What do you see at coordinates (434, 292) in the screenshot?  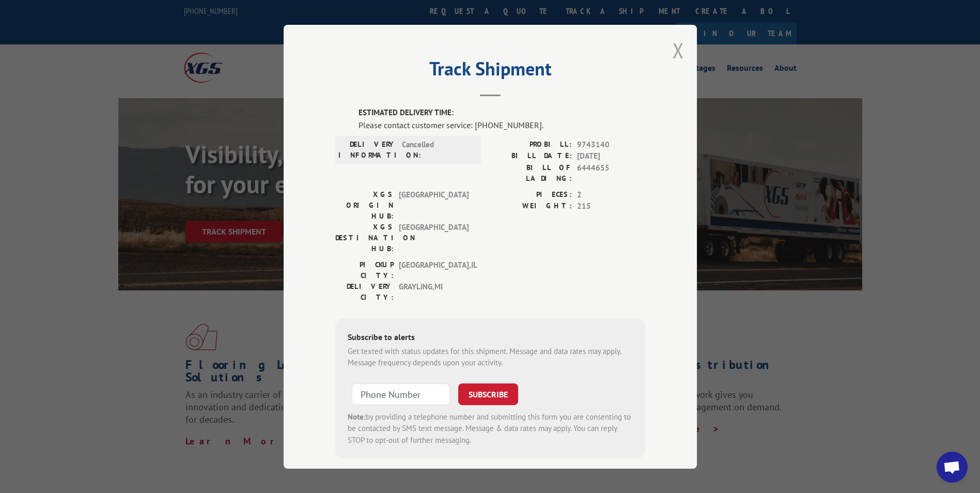 I see `span: GRAYLING , MI` at bounding box center [434, 292].